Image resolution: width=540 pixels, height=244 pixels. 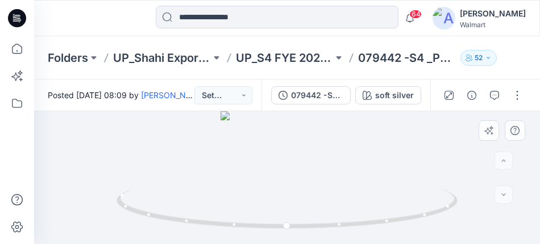 What do you see at coordinates (478, 58) in the screenshot?
I see `p: 52` at bounding box center [478, 58].